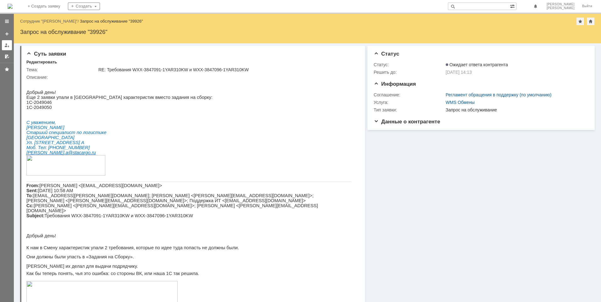 This screenshot has width=601, height=302. Describe the element at coordinates (409, 95) in the screenshot. I see `div: Соглашение:` at that location.